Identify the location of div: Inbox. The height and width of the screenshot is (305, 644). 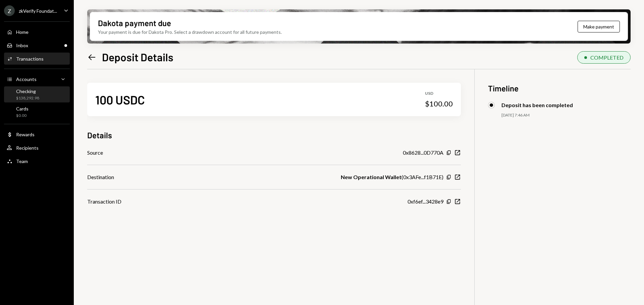
(22, 45).